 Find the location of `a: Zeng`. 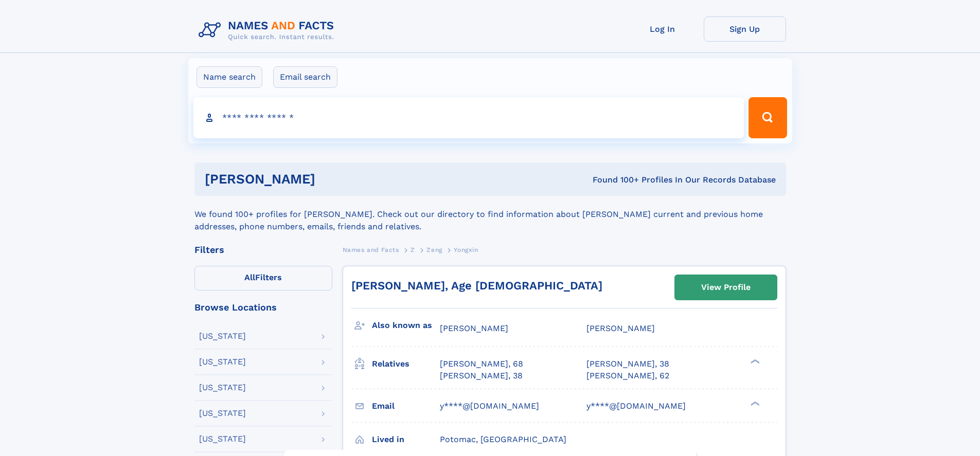

a: Zeng is located at coordinates (434, 249).